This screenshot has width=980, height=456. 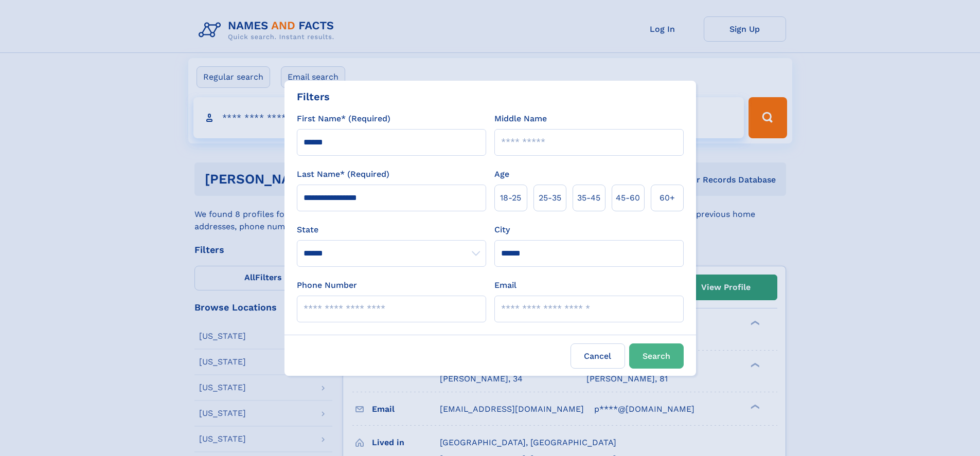 I want to click on label: State, so click(x=392, y=230).